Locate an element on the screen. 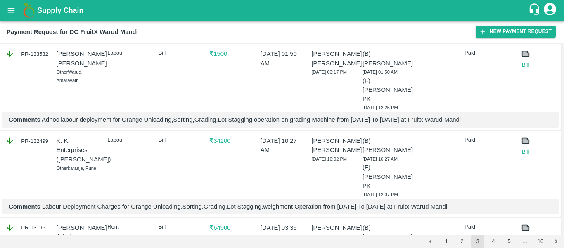  button: Go to page 1 is located at coordinates (447, 241).